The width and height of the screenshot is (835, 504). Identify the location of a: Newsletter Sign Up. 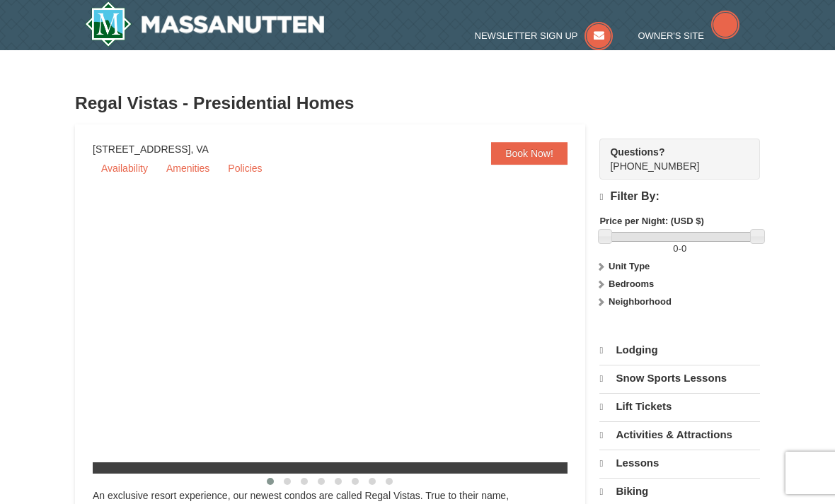
(544, 36).